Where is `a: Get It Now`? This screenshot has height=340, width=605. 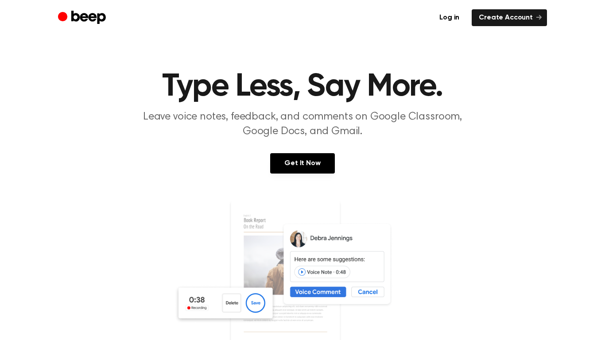 a: Get It Now is located at coordinates (302, 163).